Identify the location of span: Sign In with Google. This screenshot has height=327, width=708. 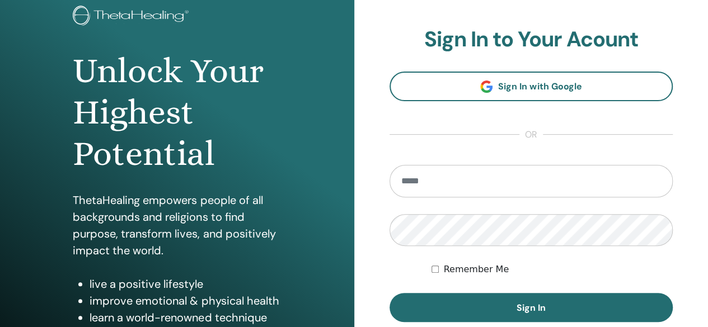
(540, 86).